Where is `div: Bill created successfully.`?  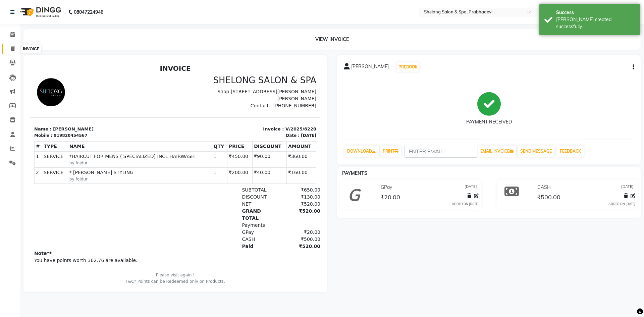
div: Bill created successfully. is located at coordinates (595, 23).